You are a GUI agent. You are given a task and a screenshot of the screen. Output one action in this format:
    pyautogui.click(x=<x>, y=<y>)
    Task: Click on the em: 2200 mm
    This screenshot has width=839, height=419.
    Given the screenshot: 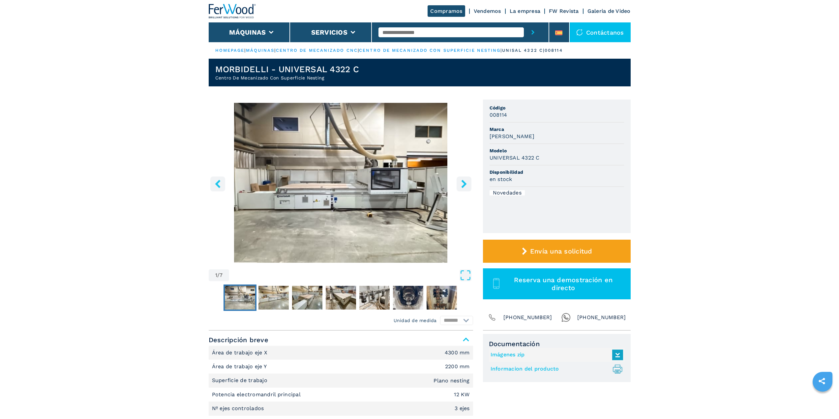 What is the action you would take?
    pyautogui.click(x=457, y=367)
    